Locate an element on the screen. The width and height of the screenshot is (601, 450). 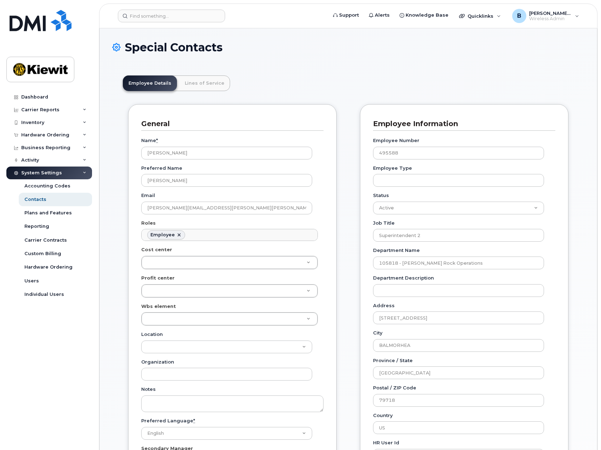
label: Employee Type is located at coordinates (393, 168).